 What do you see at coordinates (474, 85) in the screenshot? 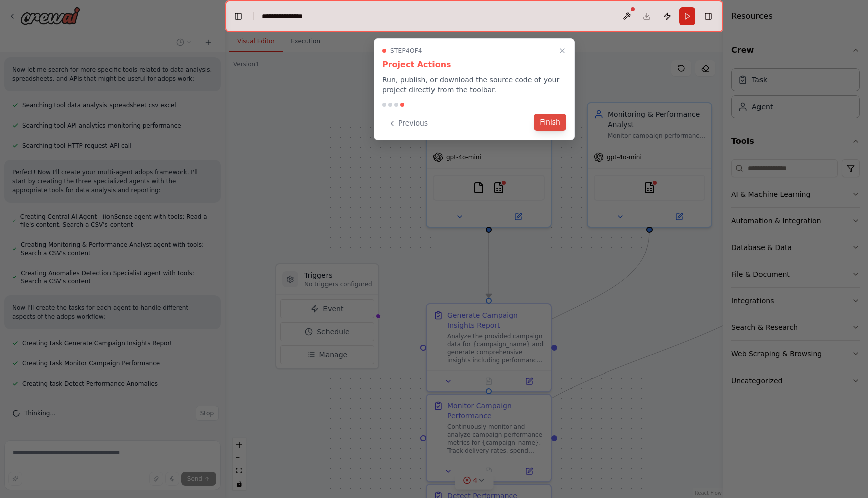
I see `p: Run, publish, or download the source code of your project directly from the toolbar.` at bounding box center [474, 85].